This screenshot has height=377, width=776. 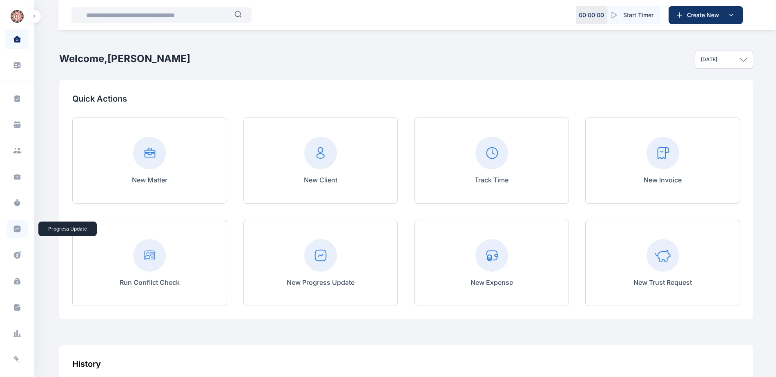 What do you see at coordinates (705, 15) in the screenshot?
I see `span: Create New` at bounding box center [705, 15].